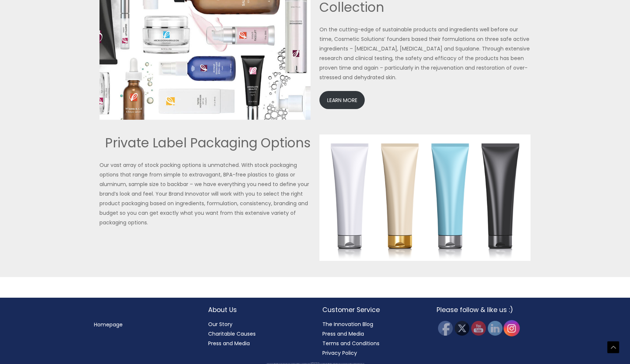 This screenshot has height=364, width=630. Describe the element at coordinates (348, 324) in the screenshot. I see `a: The Innovation Blog` at that location.